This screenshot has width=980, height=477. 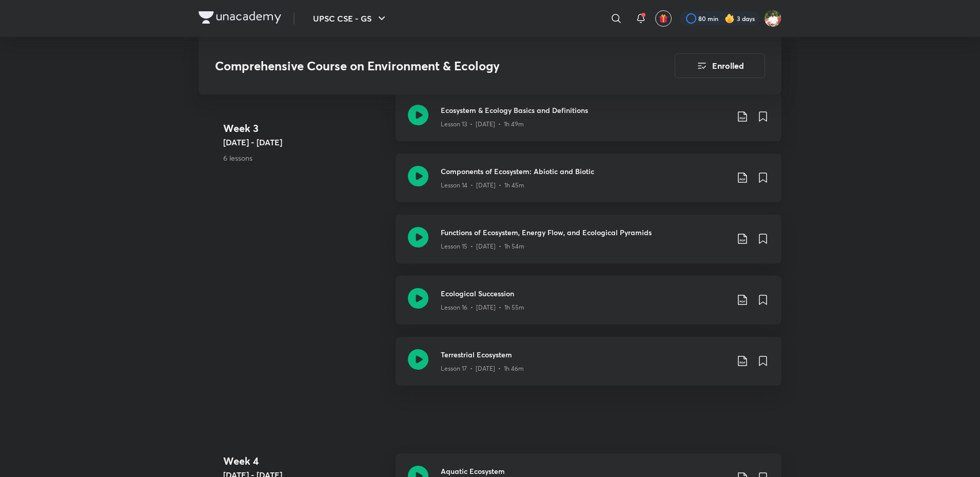 What do you see at coordinates (305, 158) in the screenshot?
I see `p: 6 lessons` at bounding box center [305, 158].